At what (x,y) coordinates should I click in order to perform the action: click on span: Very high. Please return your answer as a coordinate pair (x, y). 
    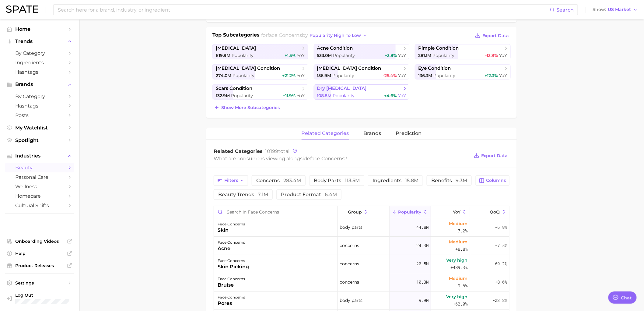
    Looking at the image, I should click on (457, 260).